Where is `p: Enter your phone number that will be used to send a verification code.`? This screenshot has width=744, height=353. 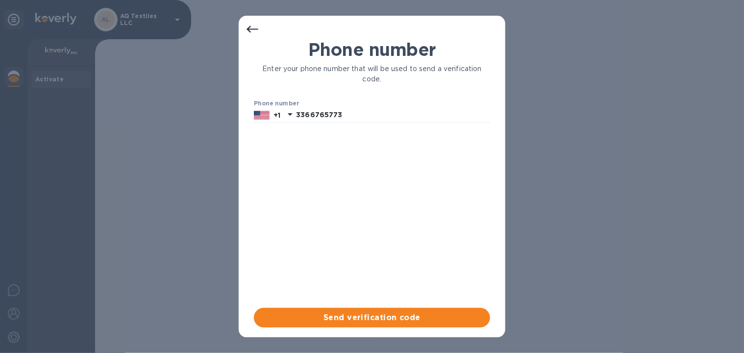
p: Enter your phone number that will be used to send a verification code. is located at coordinates (372, 74).